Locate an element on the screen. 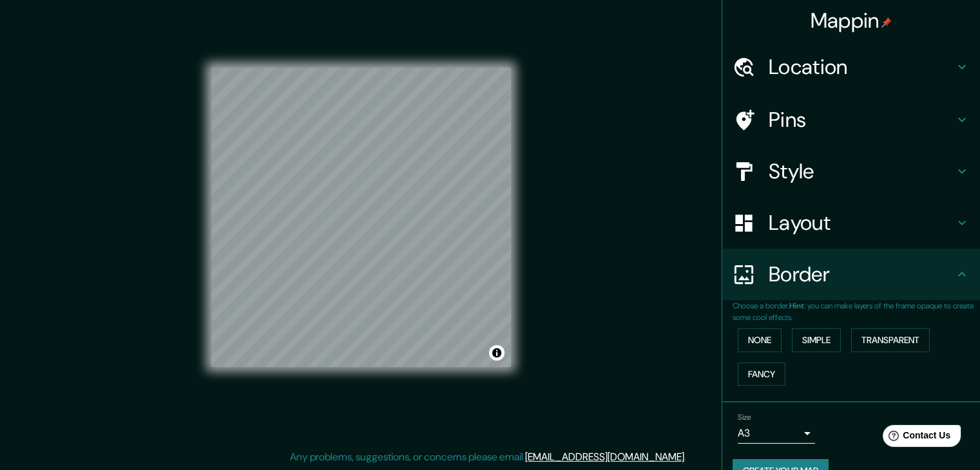 Image resolution: width=980 pixels, height=470 pixels. button: Toggle attribution is located at coordinates (496, 352).